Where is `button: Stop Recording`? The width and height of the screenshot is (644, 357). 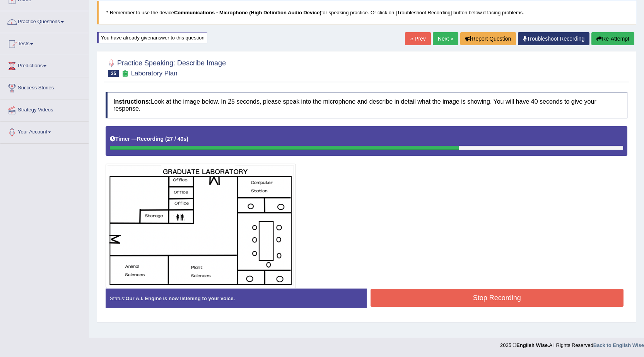
button: Stop Recording is located at coordinates (497, 298).